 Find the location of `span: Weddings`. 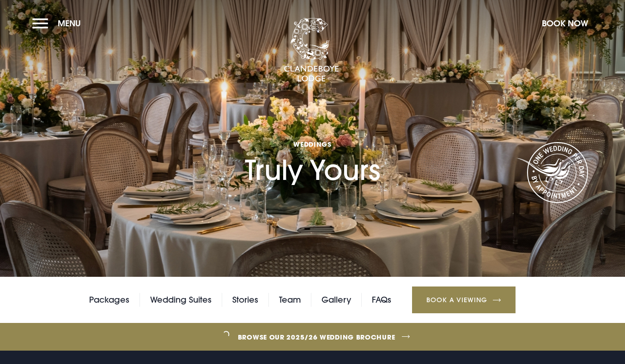

span: Weddings is located at coordinates (312, 144).